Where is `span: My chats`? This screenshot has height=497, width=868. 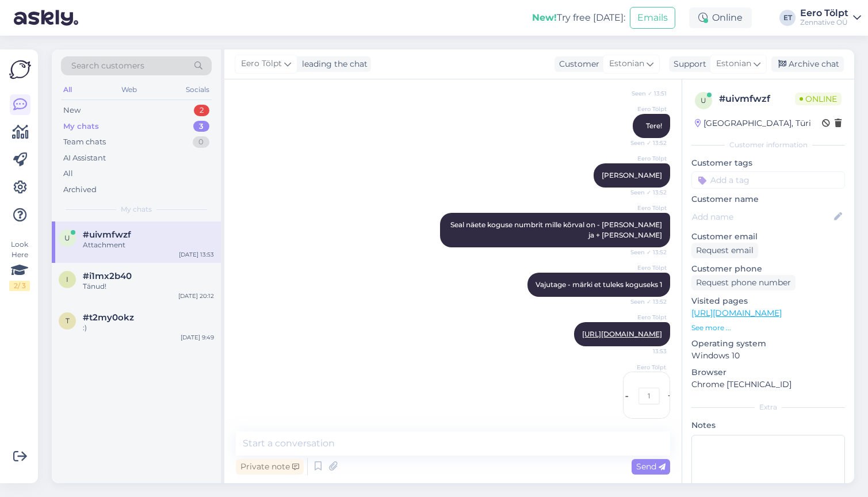 span: My chats is located at coordinates (137, 210).